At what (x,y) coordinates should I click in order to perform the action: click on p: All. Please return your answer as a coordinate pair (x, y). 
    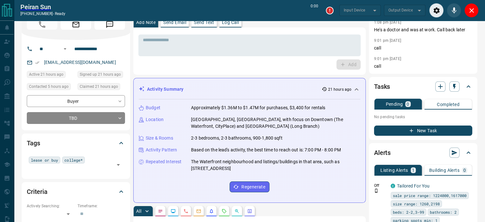
    Looking at the image, I should click on (139, 211).